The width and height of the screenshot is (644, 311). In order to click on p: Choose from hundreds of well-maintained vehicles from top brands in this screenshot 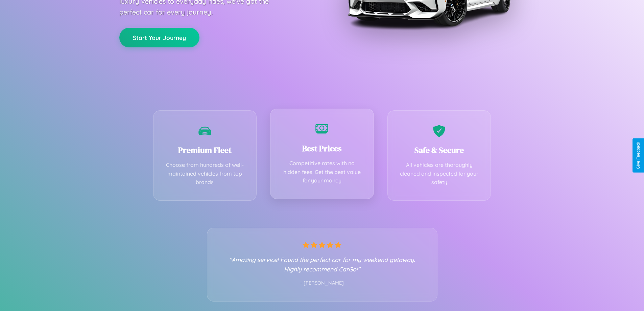, I will do `click(205, 174)`.